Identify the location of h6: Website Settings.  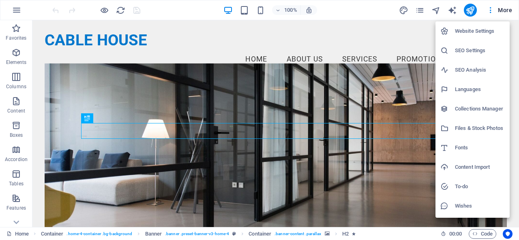
(480, 31).